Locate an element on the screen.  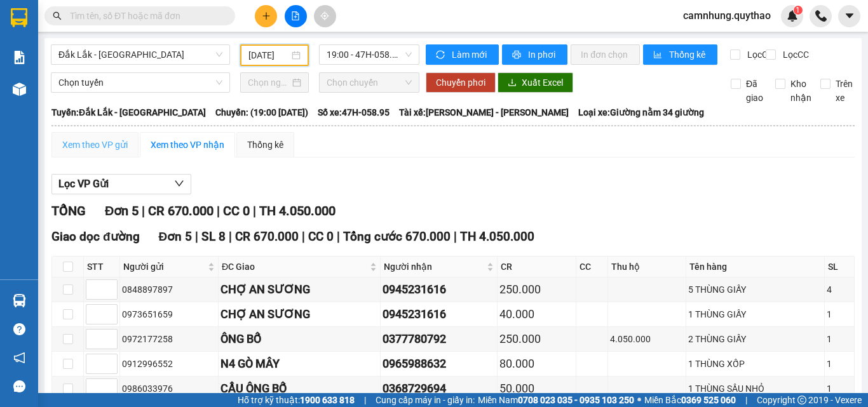
span: Miền Bắc is located at coordinates (690, 400).